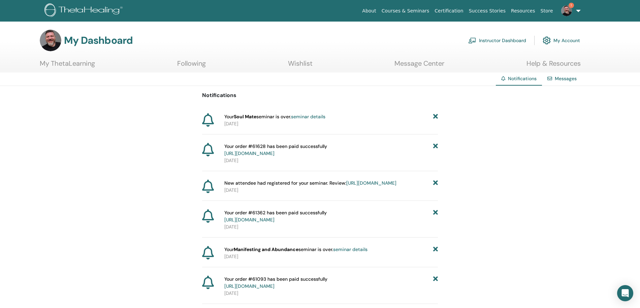  Describe the element at coordinates (522, 78) in the screenshot. I see `span: Notifications` at that location.